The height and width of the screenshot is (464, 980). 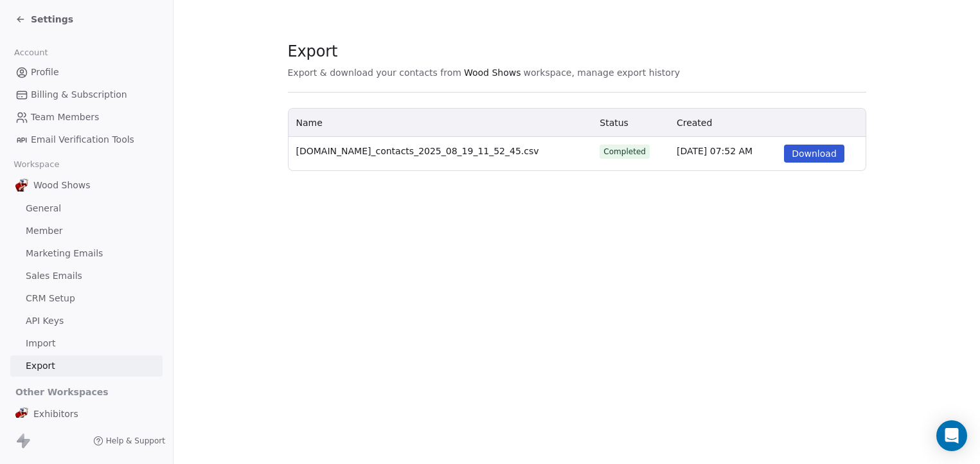 What do you see at coordinates (86, 231) in the screenshot?
I see `a: Member` at bounding box center [86, 231].